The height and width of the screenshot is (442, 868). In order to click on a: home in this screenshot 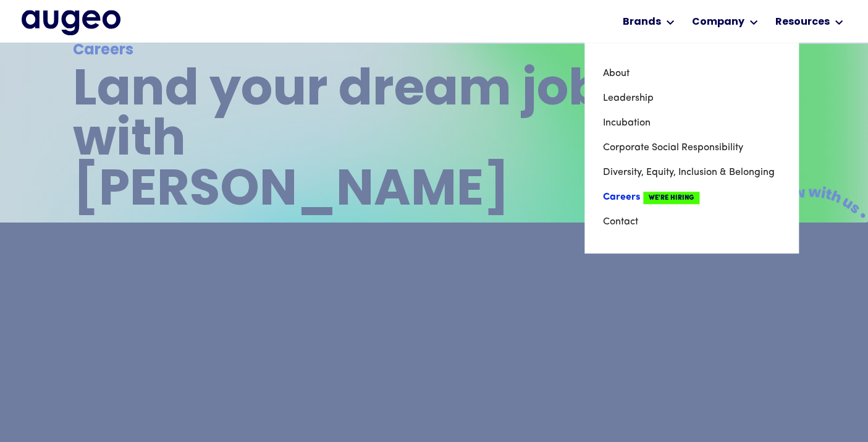, I will do `click(71, 22)`.